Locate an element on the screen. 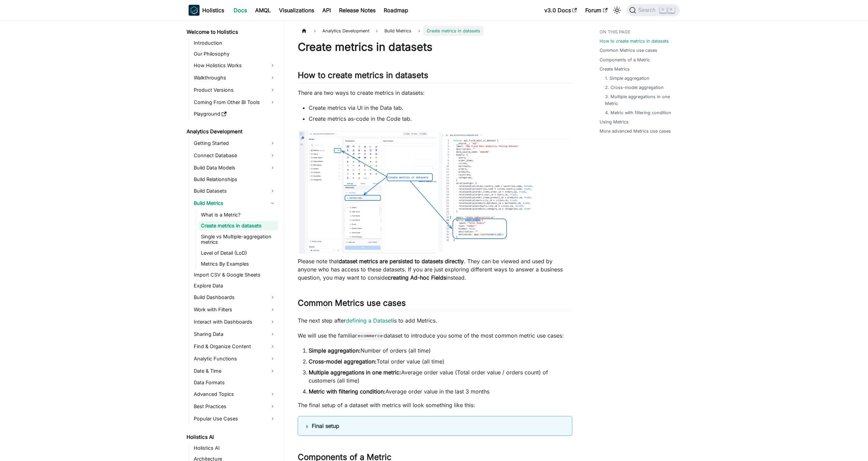 The height and width of the screenshot is (461, 868). code: ecommerce is located at coordinates (371, 336).